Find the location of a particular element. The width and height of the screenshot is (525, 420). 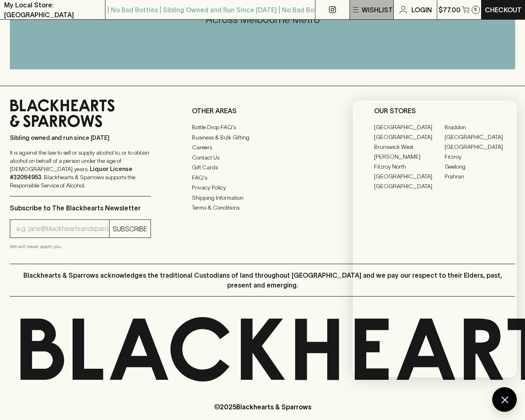

p: SUBSCRIBE is located at coordinates (130, 229).